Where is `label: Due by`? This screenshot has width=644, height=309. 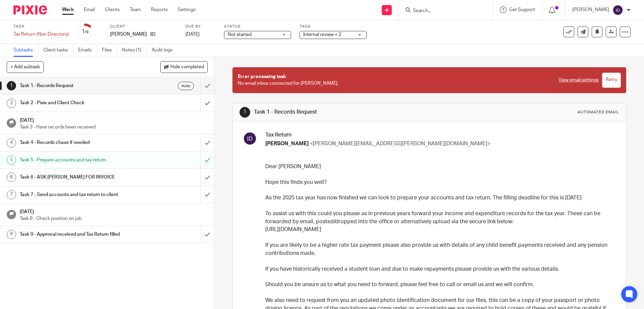
label: Due by is located at coordinates (201, 26).